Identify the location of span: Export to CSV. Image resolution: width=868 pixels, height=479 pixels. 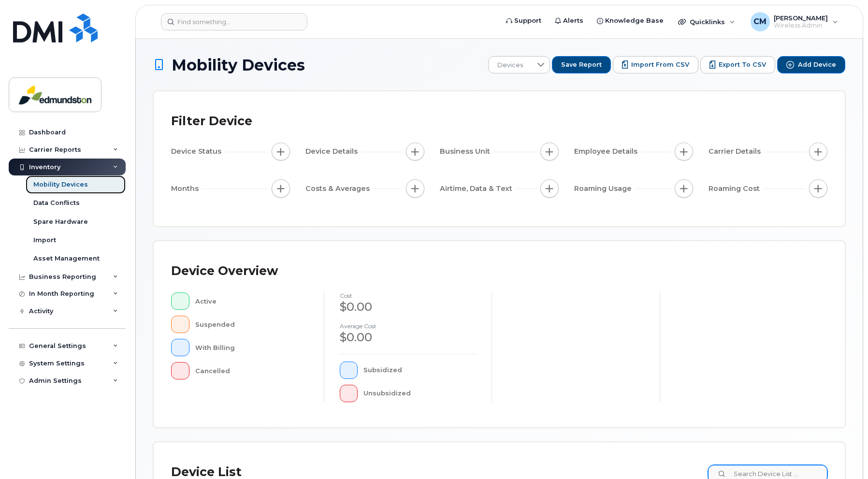
(743, 65).